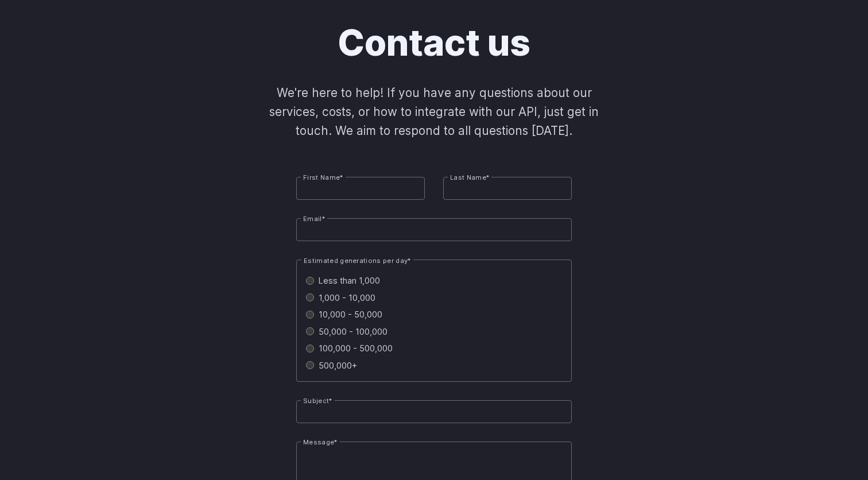 The height and width of the screenshot is (480, 868). What do you see at coordinates (312, 219) in the screenshot?
I see `span: Email` at bounding box center [312, 219].